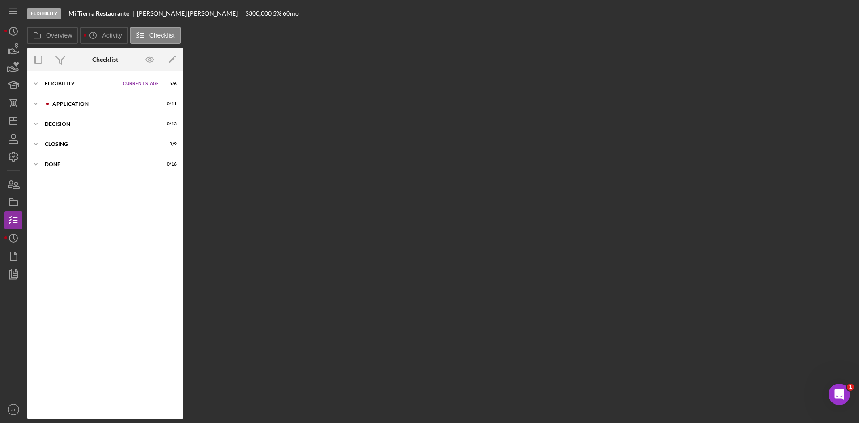 The width and height of the screenshot is (859, 423). Describe the element at coordinates (291, 13) in the screenshot. I see `div: 60 mo` at that location.